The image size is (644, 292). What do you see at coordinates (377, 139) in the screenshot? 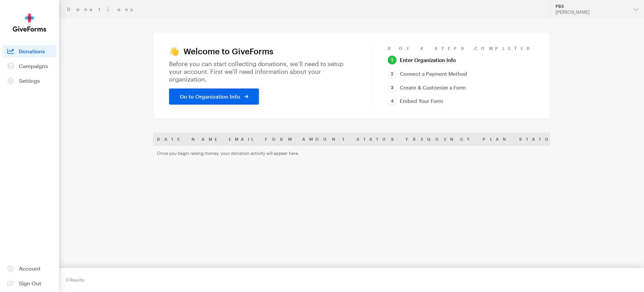
I see `th: Status` at bounding box center [377, 139].